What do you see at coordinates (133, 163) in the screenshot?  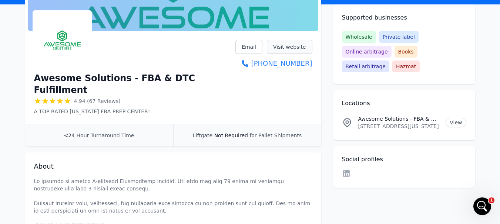 I see `button: Send a message…` at bounding box center [133, 163].